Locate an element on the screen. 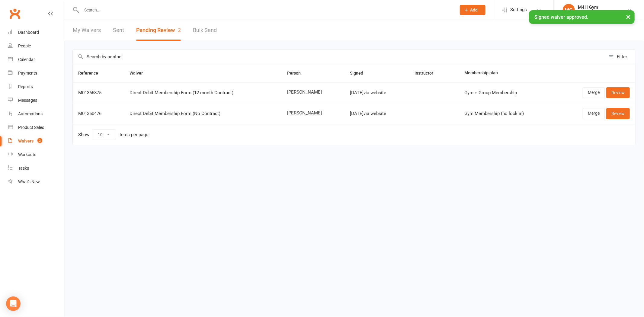 The width and height of the screenshot is (644, 317). span: Person is located at coordinates (297, 73).